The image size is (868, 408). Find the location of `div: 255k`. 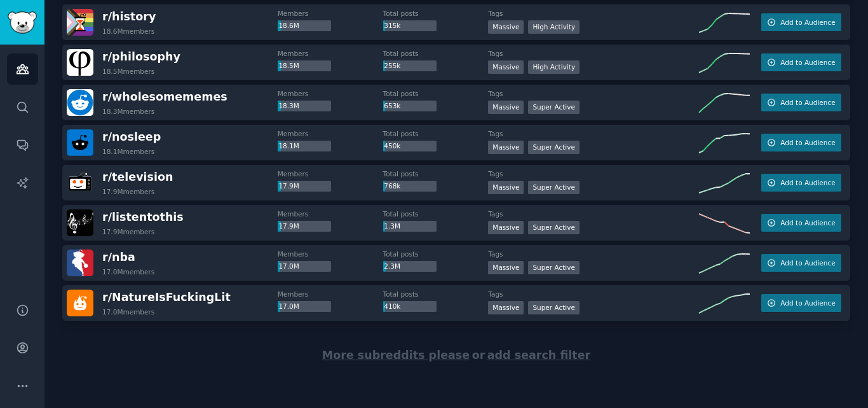

div: 255k is located at coordinates (410, 66).